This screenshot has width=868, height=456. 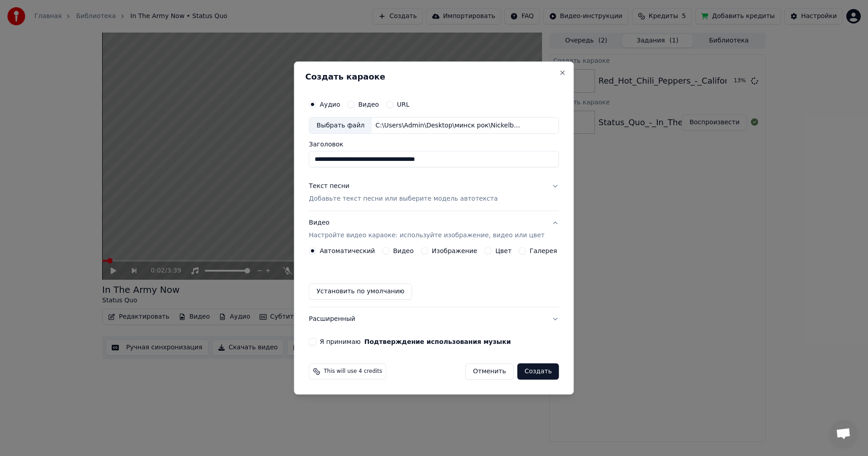 What do you see at coordinates (448, 126) in the screenshot?
I see `div: C:\Users\Admin\Desktop\минск рок\Nickelback_-_When_We_Stand_Together_47950973.mp3` at bounding box center [448, 126].